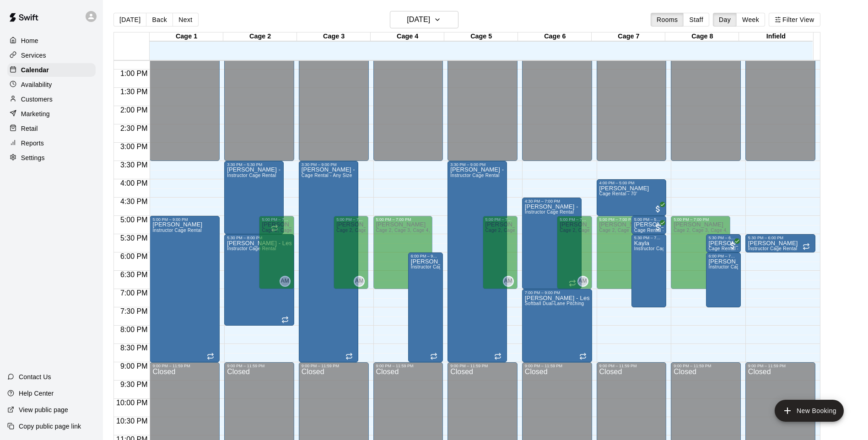 The width and height of the screenshot is (868, 440). I want to click on button: Next, so click(185, 20).